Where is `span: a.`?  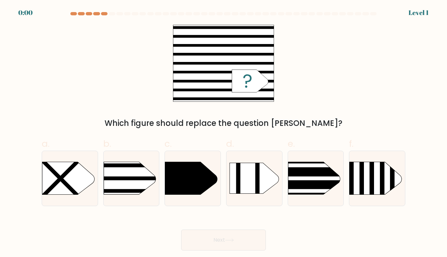
span: a. is located at coordinates (46, 143).